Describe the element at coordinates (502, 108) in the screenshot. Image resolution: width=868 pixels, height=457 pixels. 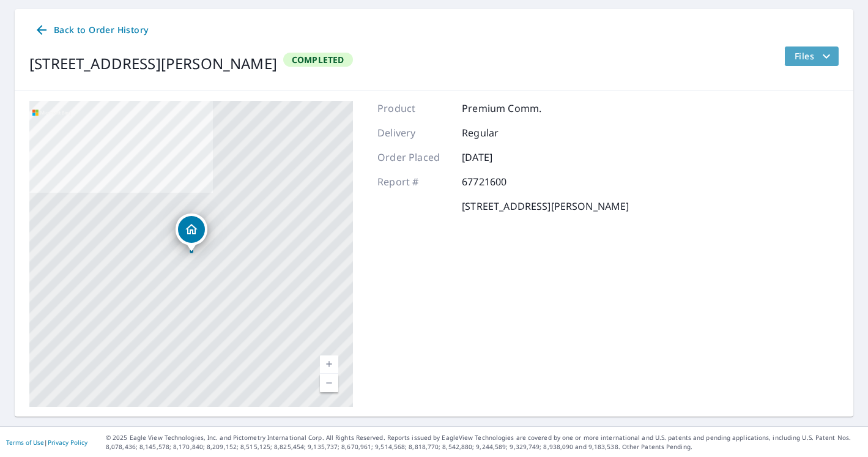
I see `p: Premium Comm.` at that location.